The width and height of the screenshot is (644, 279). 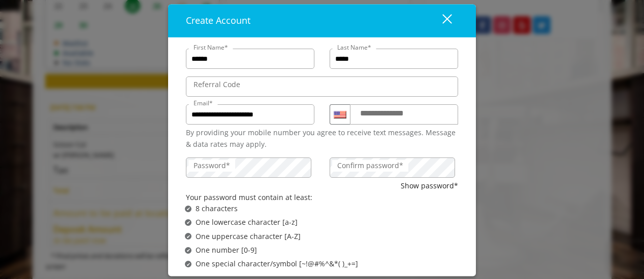 I want to click on input: Password, so click(x=248, y=169).